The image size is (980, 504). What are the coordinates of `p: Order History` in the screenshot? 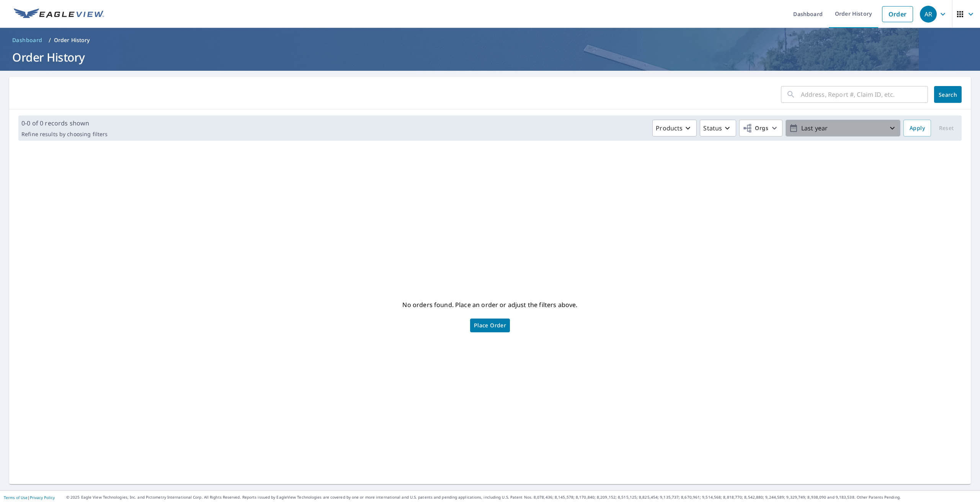 It's located at (72, 40).